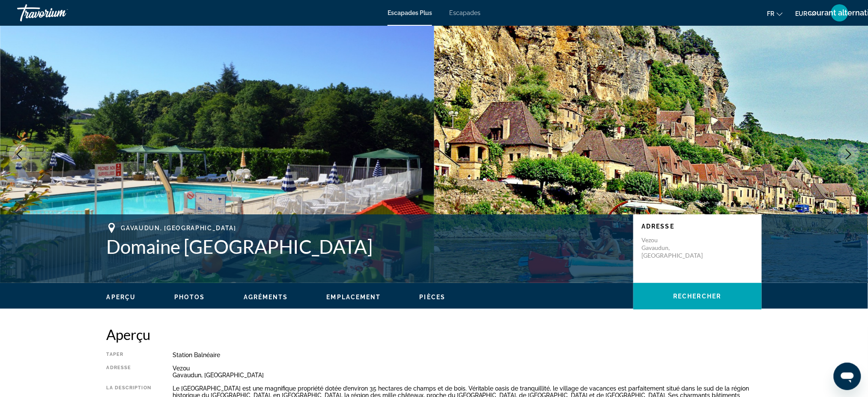 Image resolution: width=868 pixels, height=397 pixels. I want to click on a: Escapades Plus, so click(410, 13).